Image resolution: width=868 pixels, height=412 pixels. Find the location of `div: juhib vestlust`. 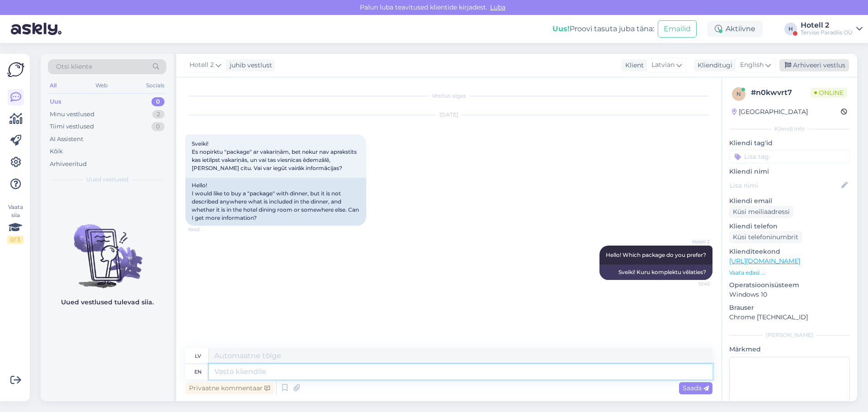

div: juhib vestlust is located at coordinates (249, 65).